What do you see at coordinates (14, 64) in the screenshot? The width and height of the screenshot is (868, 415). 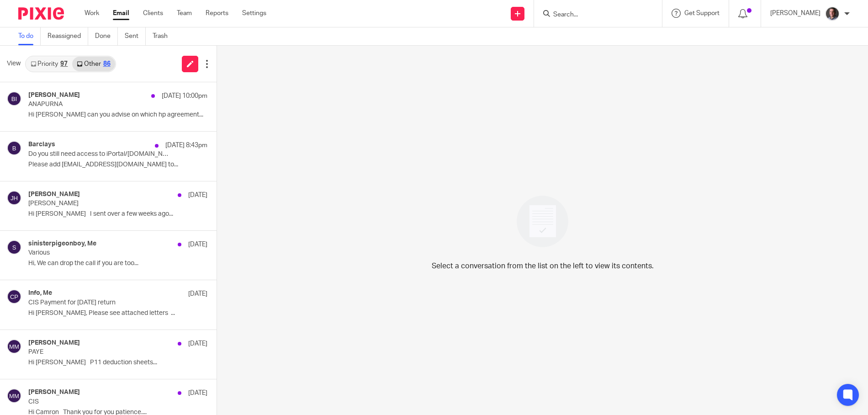 I see `span: View` at bounding box center [14, 64].